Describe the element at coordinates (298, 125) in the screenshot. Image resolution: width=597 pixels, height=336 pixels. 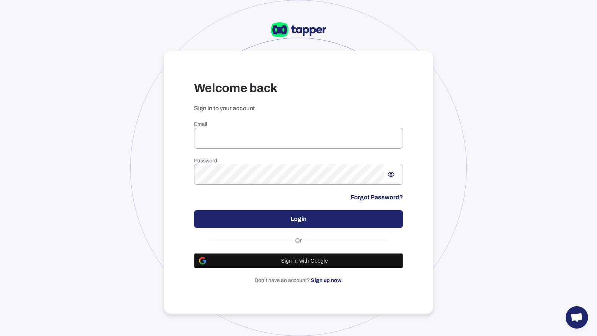
I see `h6: Email` at that location.